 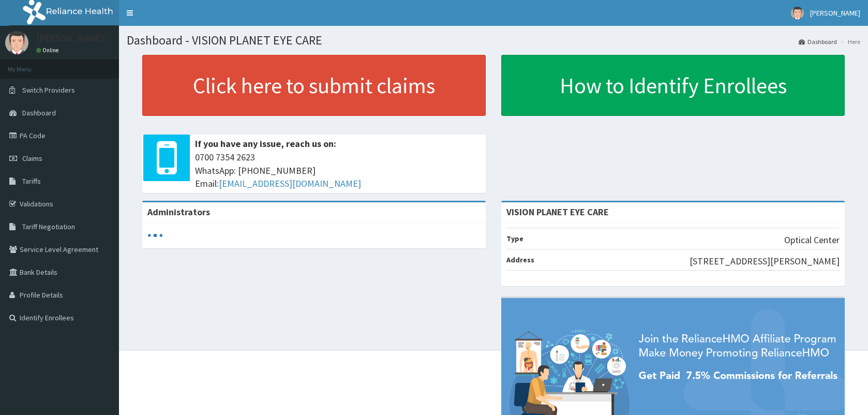 I want to click on svg: audio-loading, so click(x=155, y=235).